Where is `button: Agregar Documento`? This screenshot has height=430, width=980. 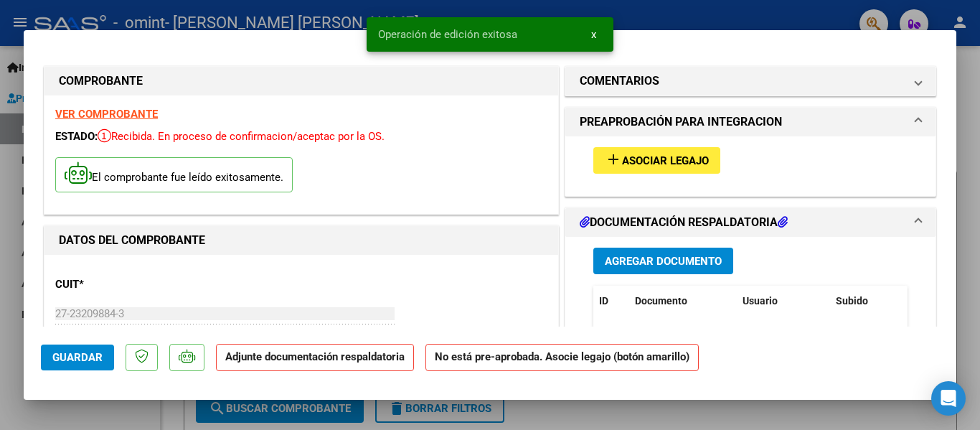
button: Agregar Documento is located at coordinates (663, 260).